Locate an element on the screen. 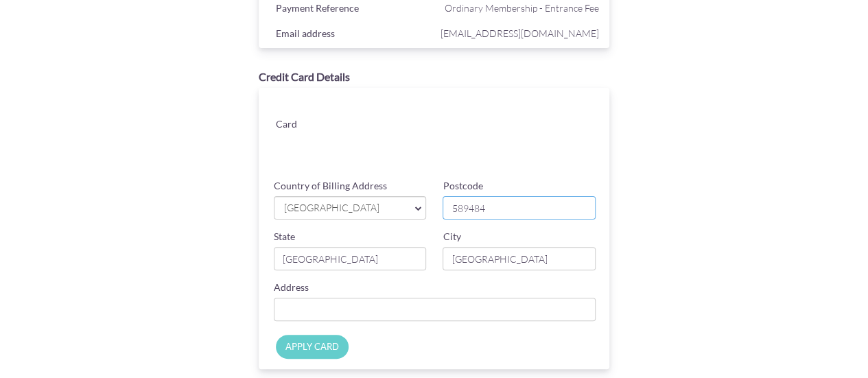 The image size is (868, 378). label: Postcode is located at coordinates (463, 186).